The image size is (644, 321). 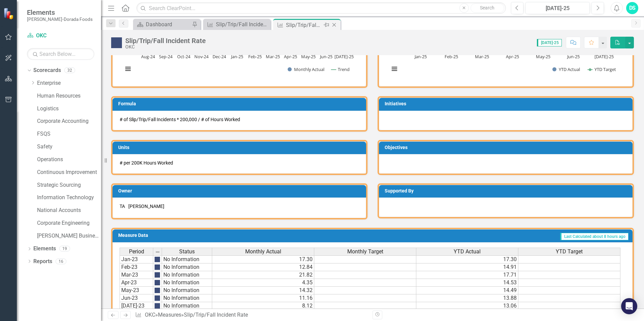 What do you see at coordinates (69, 96) in the screenshot?
I see `a: Human Resources` at bounding box center [69, 96].